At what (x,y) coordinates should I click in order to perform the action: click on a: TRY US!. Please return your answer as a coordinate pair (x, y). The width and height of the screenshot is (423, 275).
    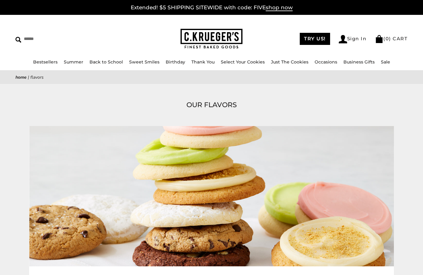
    Looking at the image, I should click on (315, 39).